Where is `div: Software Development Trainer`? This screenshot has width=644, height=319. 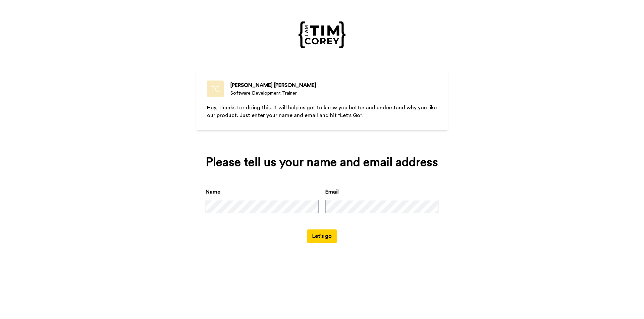 div: Software Development Trainer is located at coordinates (273, 93).